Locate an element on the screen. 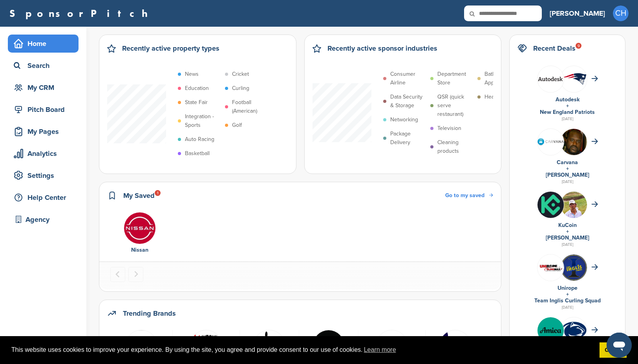 The height and width of the screenshot is (364, 638). div: Agency is located at coordinates (45, 220).